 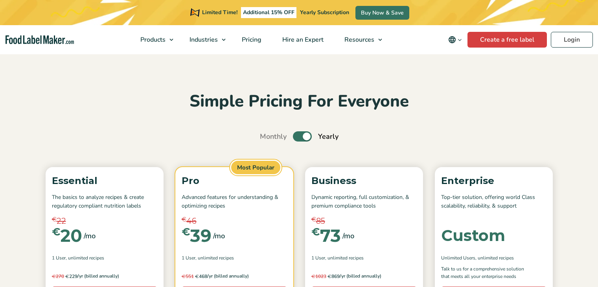 I want to click on span: Limited Time!, so click(x=220, y=12).